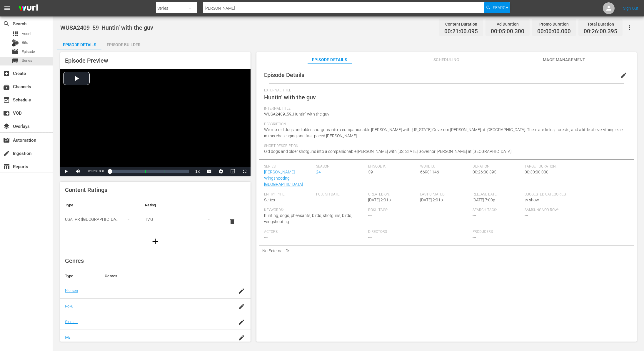  I want to click on a: IAB, so click(68, 337).